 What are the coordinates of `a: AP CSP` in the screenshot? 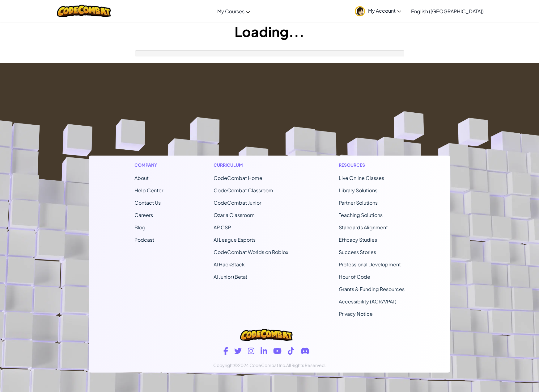 It's located at (222, 227).